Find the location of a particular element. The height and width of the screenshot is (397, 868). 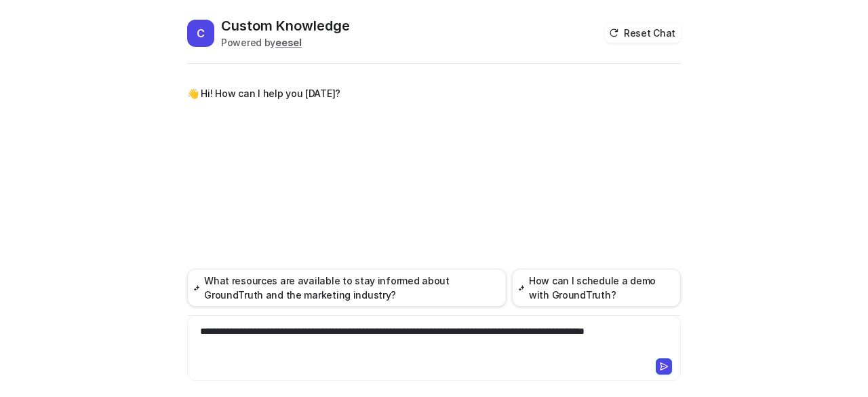

b: eesel is located at coordinates (288, 42).